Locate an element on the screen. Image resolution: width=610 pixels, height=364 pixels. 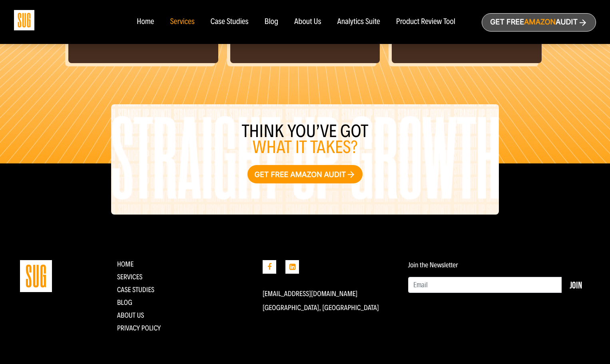
div: About Us is located at coordinates (308, 22).